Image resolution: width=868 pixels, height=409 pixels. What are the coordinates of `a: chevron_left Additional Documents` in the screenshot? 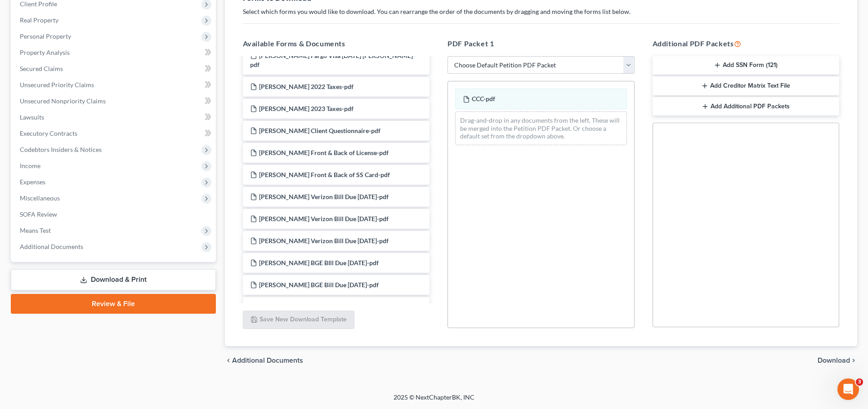 It's located at (264, 360).